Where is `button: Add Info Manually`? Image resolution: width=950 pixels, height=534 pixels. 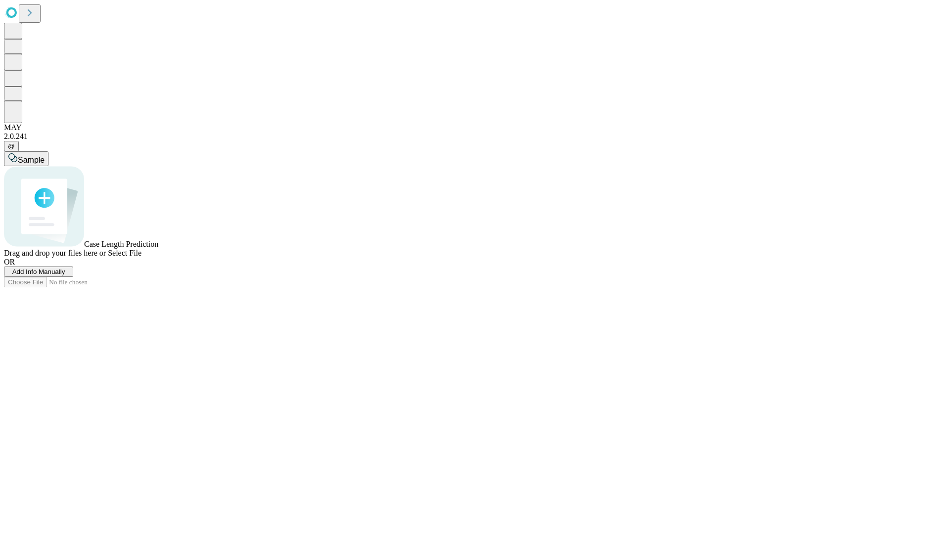
button: Add Info Manually is located at coordinates (39, 272).